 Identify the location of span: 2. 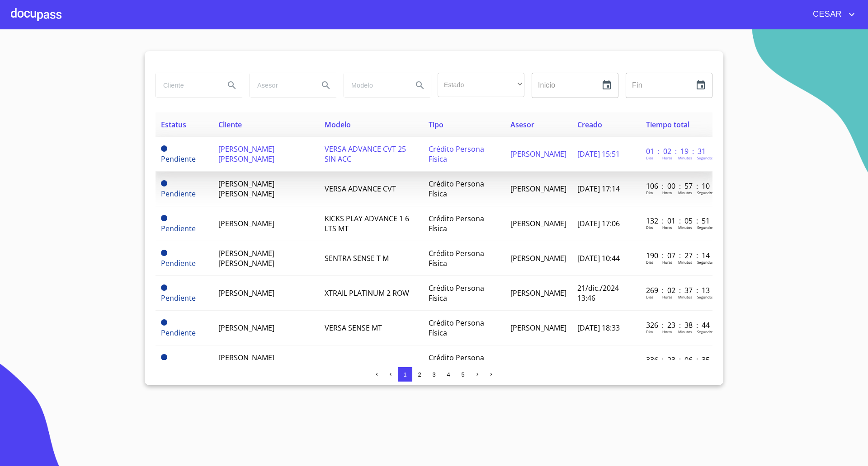
(419, 374).